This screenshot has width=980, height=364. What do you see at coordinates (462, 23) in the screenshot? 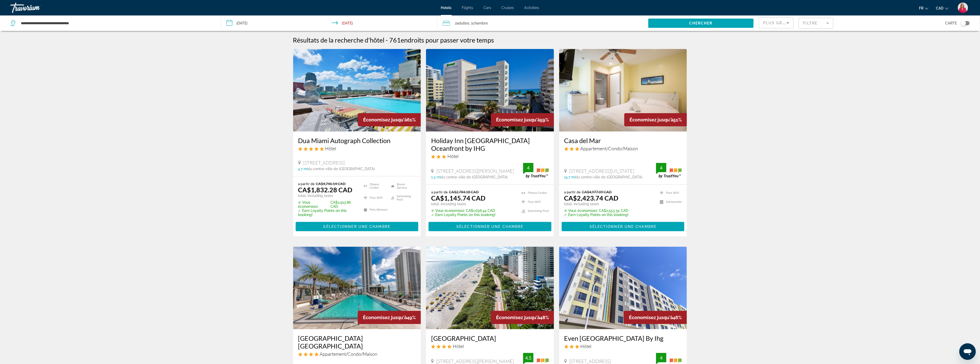
I see `span: 2` at bounding box center [462, 23].